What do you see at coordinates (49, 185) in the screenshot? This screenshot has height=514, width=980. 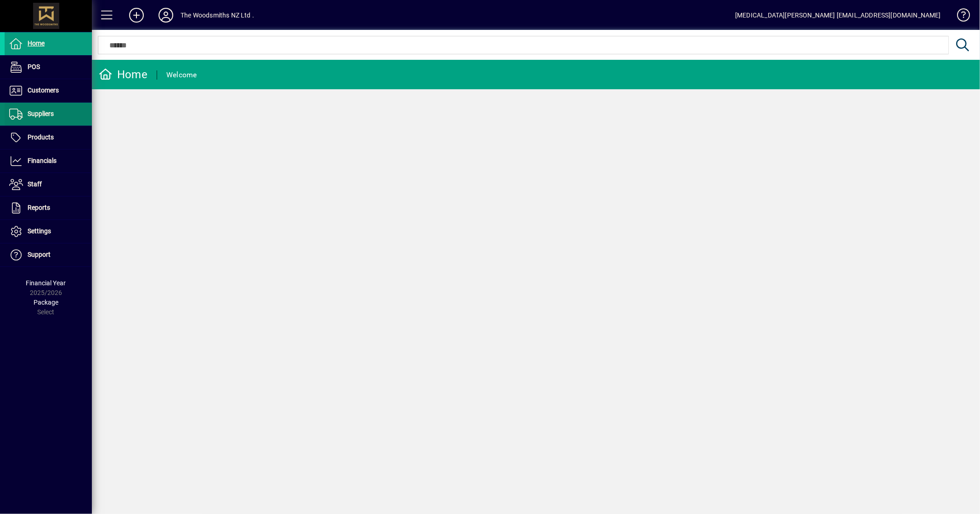 I see `a: Staff` at bounding box center [49, 185].